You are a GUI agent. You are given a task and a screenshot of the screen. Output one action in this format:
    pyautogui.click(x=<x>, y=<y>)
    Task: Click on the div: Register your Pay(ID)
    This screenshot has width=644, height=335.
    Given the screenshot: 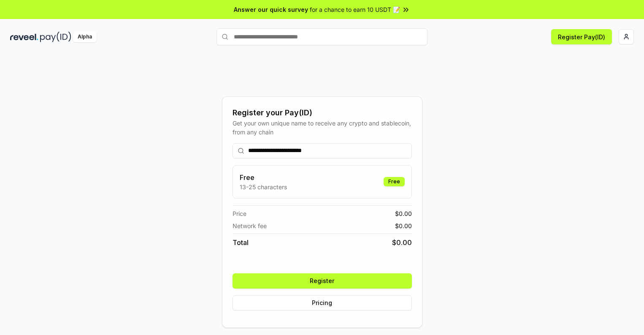 What is the action you would take?
    pyautogui.click(x=322, y=113)
    